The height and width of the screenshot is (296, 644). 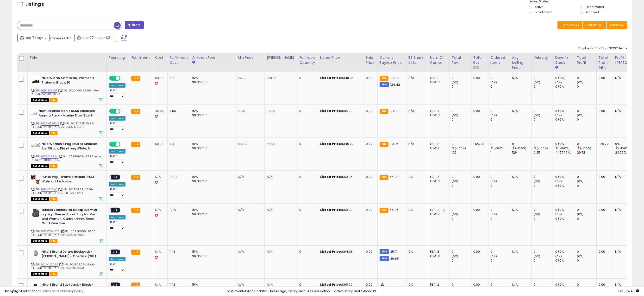 What do you see at coordinates (271, 111) in the screenshot?
I see `a: 119.30` at bounding box center [271, 111].